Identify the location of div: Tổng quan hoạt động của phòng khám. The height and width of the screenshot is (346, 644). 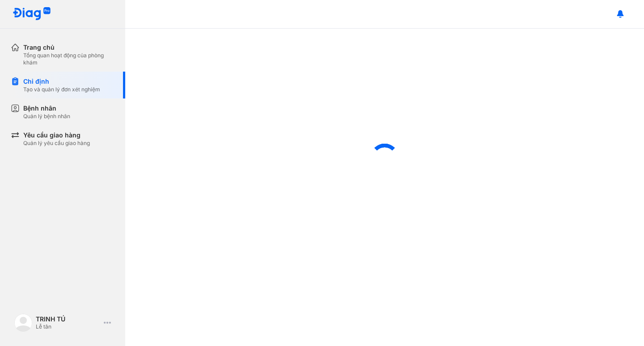
(69, 59).